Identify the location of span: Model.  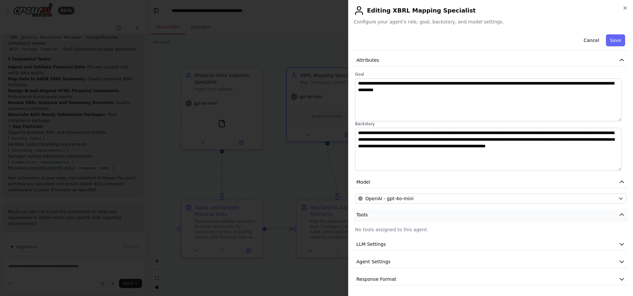
(363, 182).